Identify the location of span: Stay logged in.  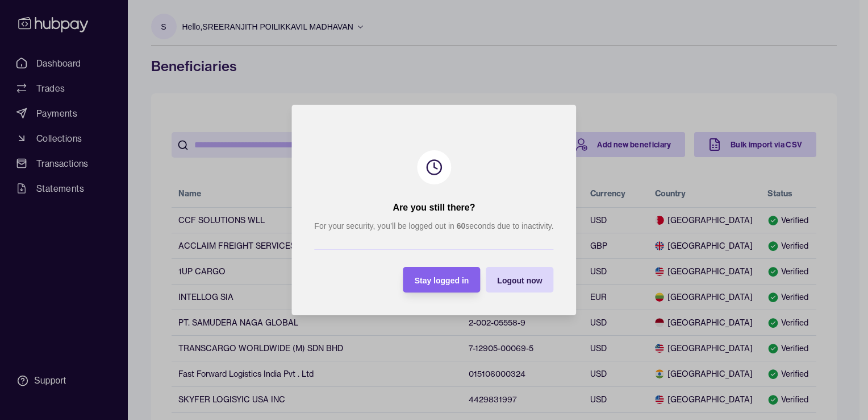
(442, 281).